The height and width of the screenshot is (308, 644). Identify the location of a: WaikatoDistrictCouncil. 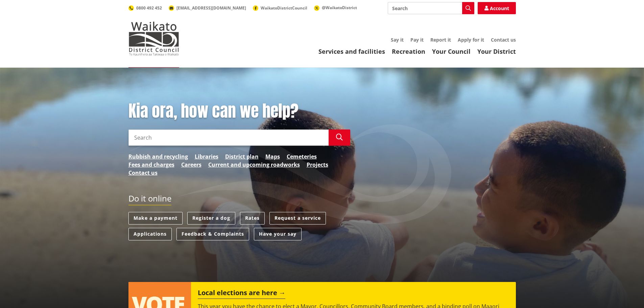
(280, 8).